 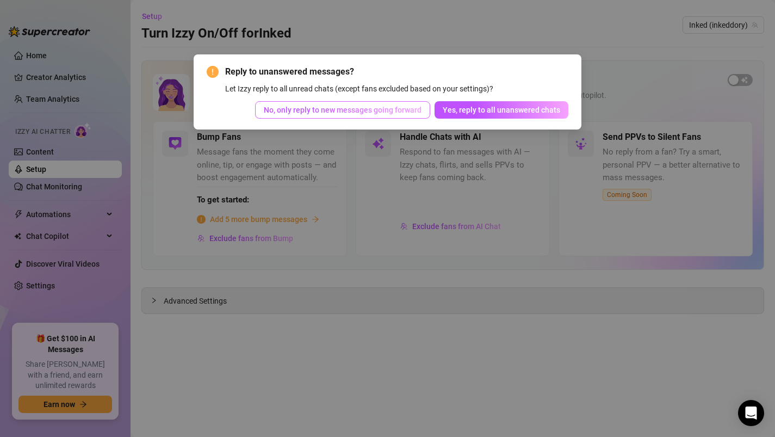 I want to click on div: Let Izzy reply to all unread chats (except fans excluded based on your settings)?, so click(x=396, y=89).